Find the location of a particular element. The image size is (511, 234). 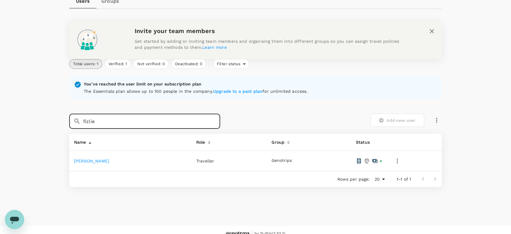

span: Genotrips is located at coordinates (282, 160).